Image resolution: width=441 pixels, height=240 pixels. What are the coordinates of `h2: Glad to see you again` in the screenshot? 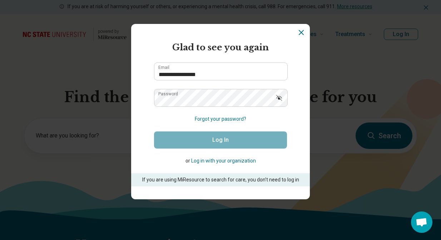 It's located at (221, 48).